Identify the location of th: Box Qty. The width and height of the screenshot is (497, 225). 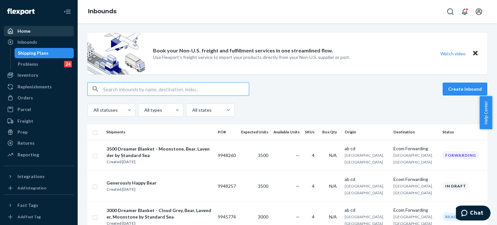
(331, 132).